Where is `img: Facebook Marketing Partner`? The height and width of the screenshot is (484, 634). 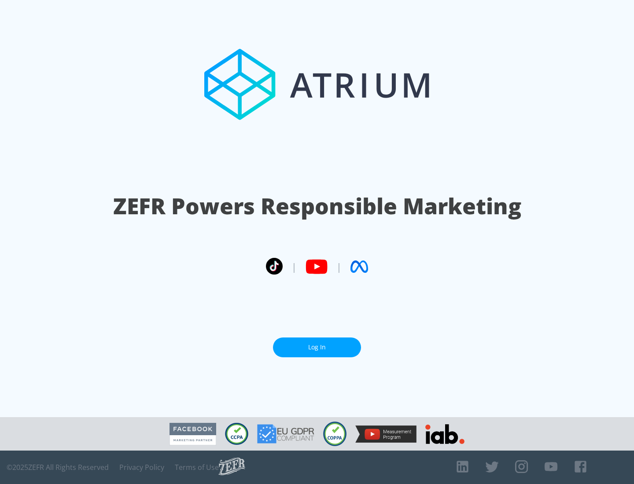 img: Facebook Marketing Partner is located at coordinates (193, 434).